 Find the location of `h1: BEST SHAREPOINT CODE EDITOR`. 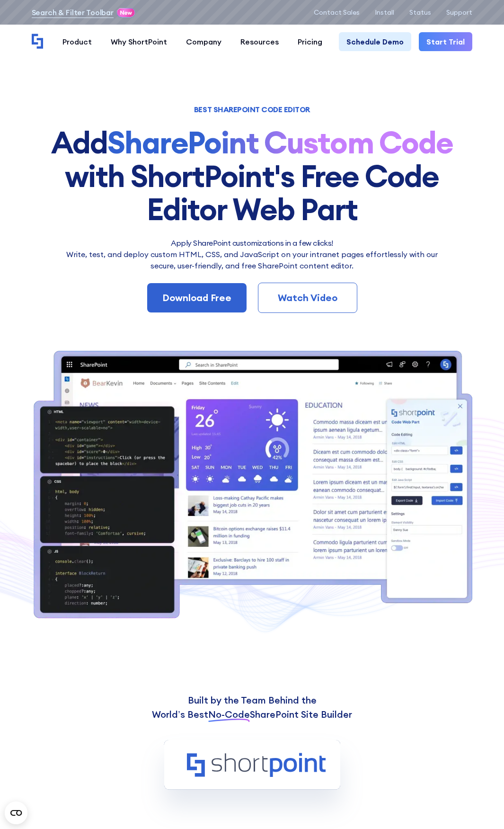

h1: BEST SHAREPOINT CODE EDITOR is located at coordinates (252, 110).